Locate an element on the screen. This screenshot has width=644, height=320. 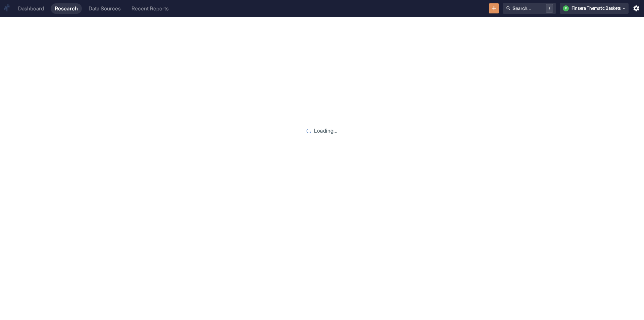
button: FFinsera Thematic Baskets is located at coordinates (594, 8).